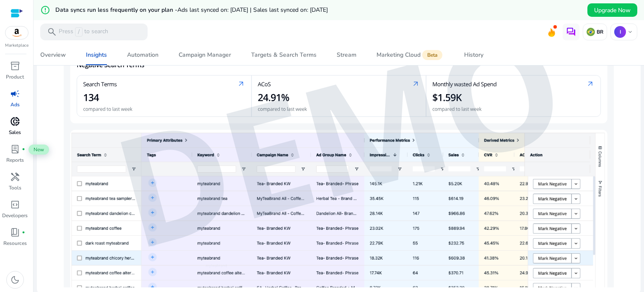  I want to click on span: Beta, so click(432, 55).